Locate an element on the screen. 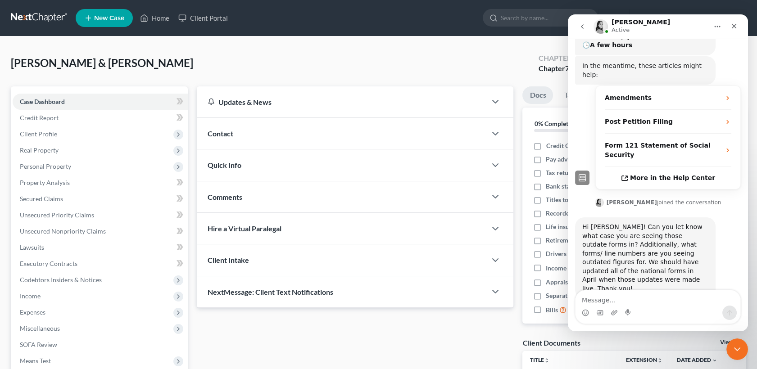 The height and width of the screenshot is (369, 757). a: Secured Claims is located at coordinates (100, 199).